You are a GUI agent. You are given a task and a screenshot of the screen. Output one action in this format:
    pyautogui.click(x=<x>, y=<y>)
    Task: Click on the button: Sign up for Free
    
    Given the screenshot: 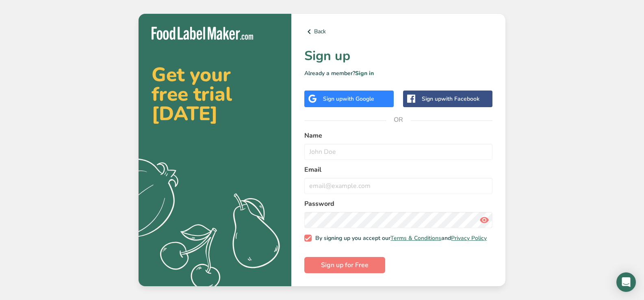 What is the action you would take?
    pyautogui.click(x=344, y=265)
    